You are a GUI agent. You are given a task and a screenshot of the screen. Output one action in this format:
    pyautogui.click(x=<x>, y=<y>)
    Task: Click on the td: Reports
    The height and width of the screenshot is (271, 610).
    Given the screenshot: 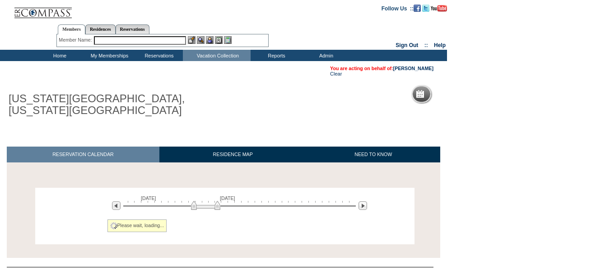 What is the action you would take?
    pyautogui.click(x=276, y=55)
    